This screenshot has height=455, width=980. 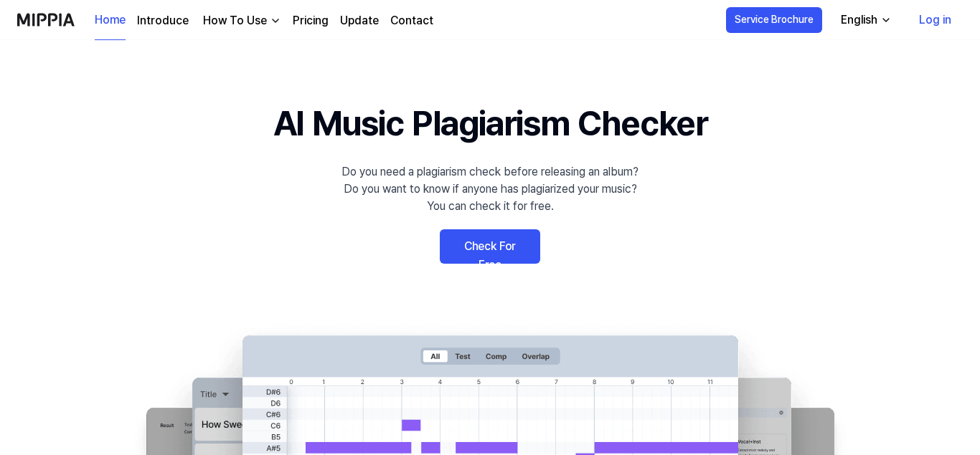 What do you see at coordinates (234, 20) in the screenshot?
I see `div: How To Use` at bounding box center [234, 20].